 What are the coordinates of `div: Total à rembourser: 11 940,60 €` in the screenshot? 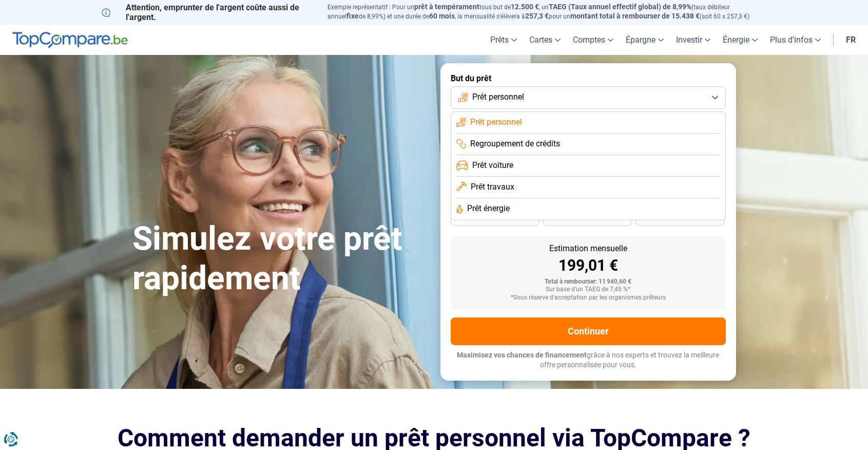 It's located at (588, 282).